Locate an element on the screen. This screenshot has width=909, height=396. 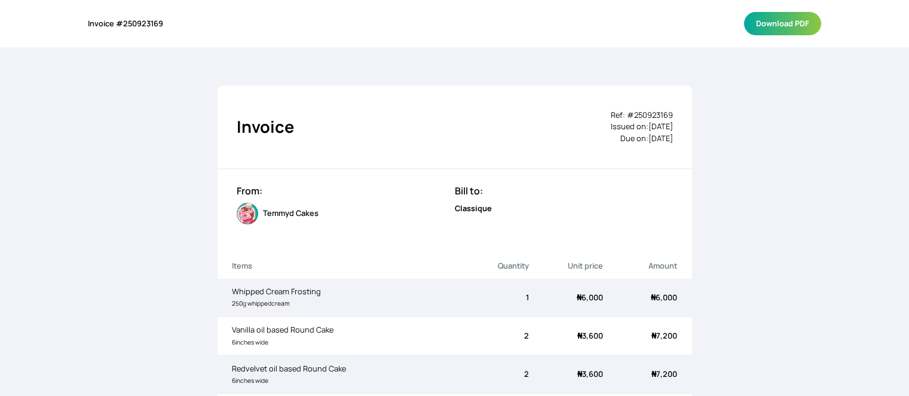
h2: Invoice is located at coordinates (265, 127).